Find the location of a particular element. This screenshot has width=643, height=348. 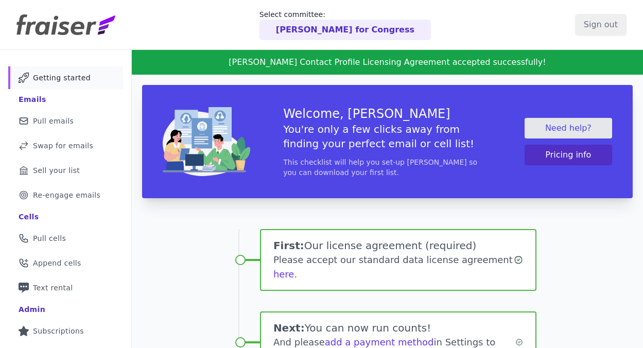

a: Pull emails is located at coordinates (65, 121).